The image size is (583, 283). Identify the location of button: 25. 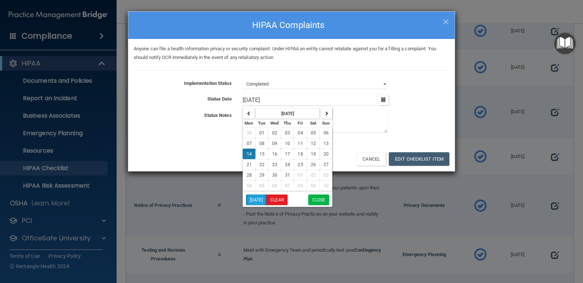
(300, 164).